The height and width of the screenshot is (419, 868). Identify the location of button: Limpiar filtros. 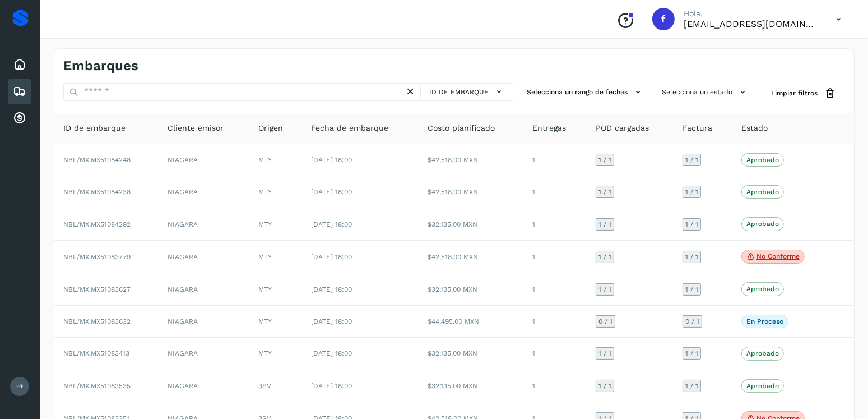
(804, 93).